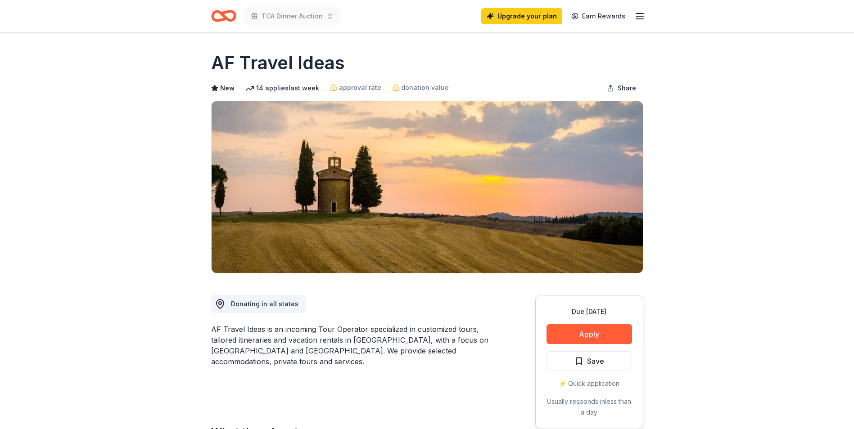 Image resolution: width=854 pixels, height=429 pixels. I want to click on span: TCA Dinner Auction, so click(292, 16).